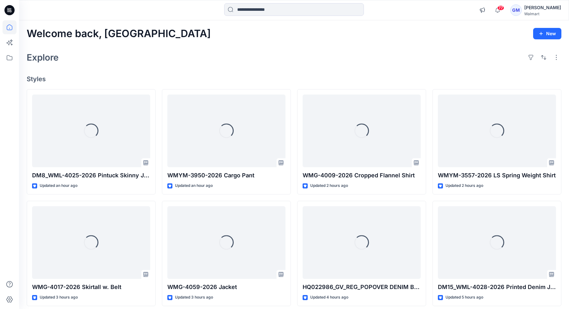  Describe the element at coordinates (497, 176) in the screenshot. I see `p: WMYM-3557-2026 LS Spring Weight Shirt` at that location.